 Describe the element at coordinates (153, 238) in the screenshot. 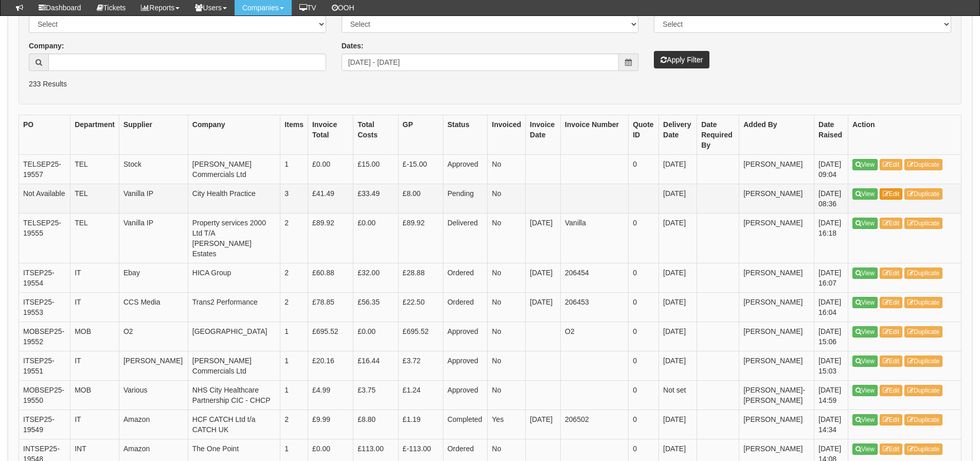

I see `td: Vanilla IP` at that location.